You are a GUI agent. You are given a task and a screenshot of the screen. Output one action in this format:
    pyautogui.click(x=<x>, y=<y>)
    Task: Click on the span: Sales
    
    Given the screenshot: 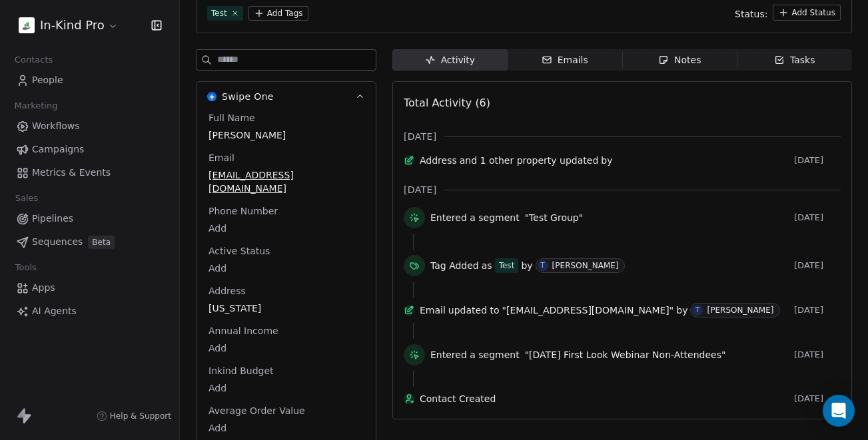 What is the action you would take?
    pyautogui.click(x=27, y=198)
    